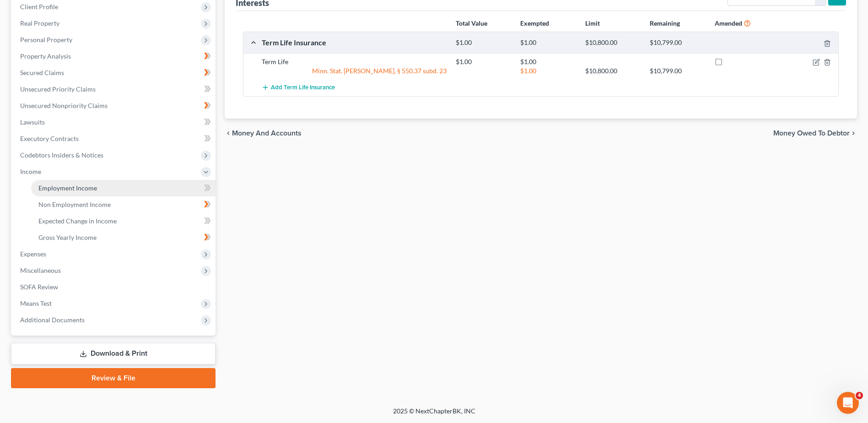 The width and height of the screenshot is (868, 423). Describe the element at coordinates (728, 23) in the screenshot. I see `strong: Amended` at that location.